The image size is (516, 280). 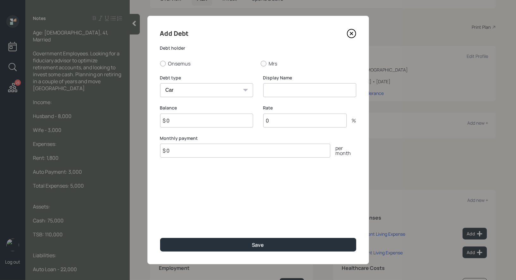 What do you see at coordinates (207, 78) in the screenshot?
I see `label: Debt type` at bounding box center [207, 78].